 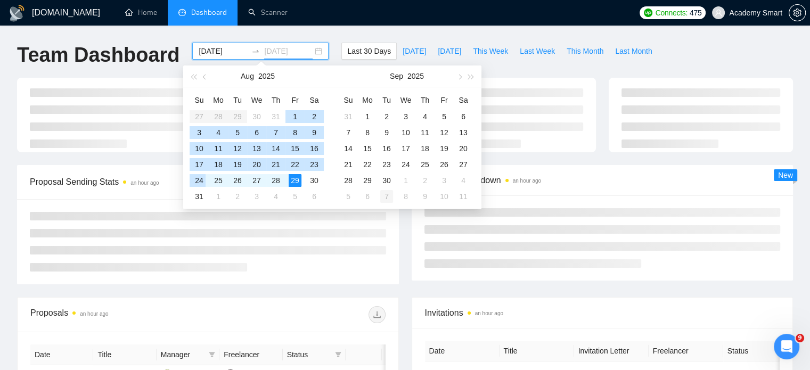 What do you see at coordinates (367, 180) in the screenshot?
I see `div: 29` at bounding box center [367, 180].